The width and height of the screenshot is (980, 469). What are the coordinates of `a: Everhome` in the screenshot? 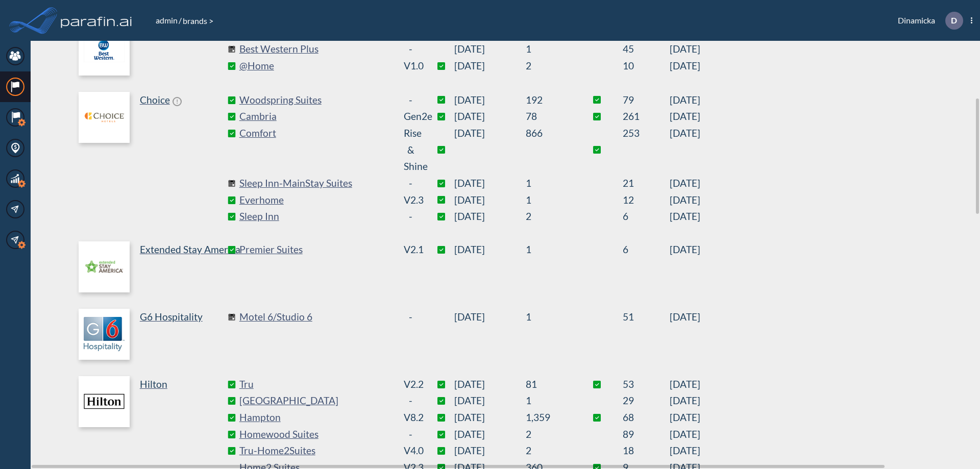 It's located at (316, 200).